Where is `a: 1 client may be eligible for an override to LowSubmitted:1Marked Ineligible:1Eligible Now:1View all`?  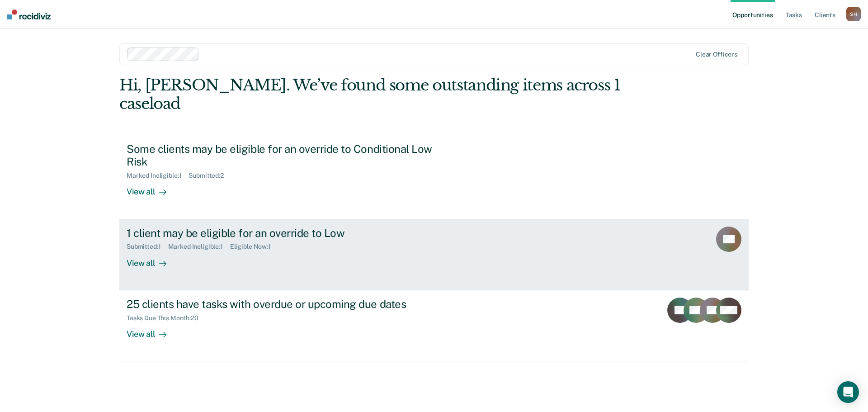
a: 1 client may be eligible for an override to LowSubmitted:1Marked Ineligible:1Eligible Now:1View all is located at coordinates (434, 255).